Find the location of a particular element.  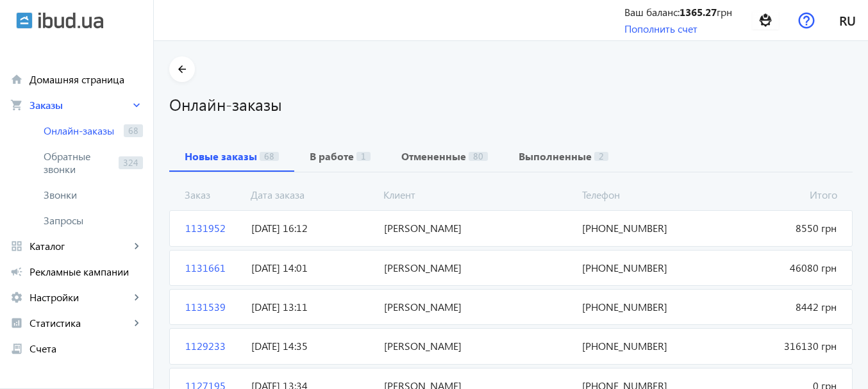

span: Настройки is located at coordinates (80, 298).